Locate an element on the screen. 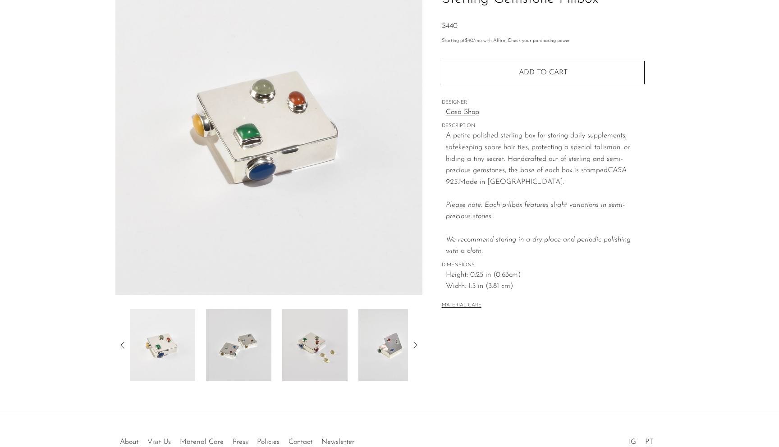 The width and height of the screenshot is (779, 447). a: Casa Shop is located at coordinates (545, 113).